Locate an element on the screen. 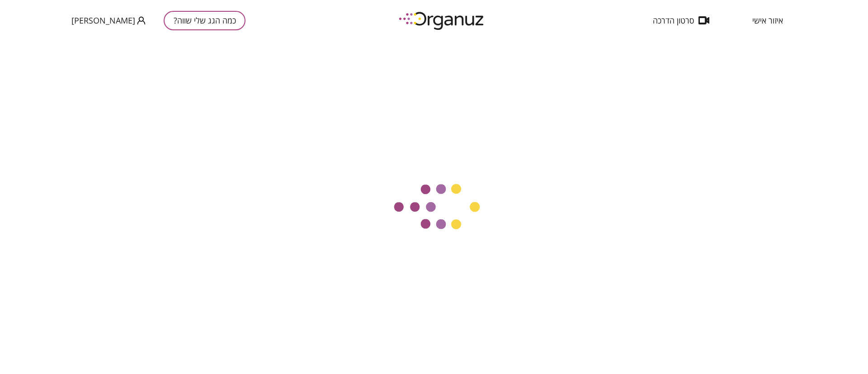 Image resolution: width=868 pixels, height=374 pixels. button: כמה הגג שלי שווה? is located at coordinates (204, 20).